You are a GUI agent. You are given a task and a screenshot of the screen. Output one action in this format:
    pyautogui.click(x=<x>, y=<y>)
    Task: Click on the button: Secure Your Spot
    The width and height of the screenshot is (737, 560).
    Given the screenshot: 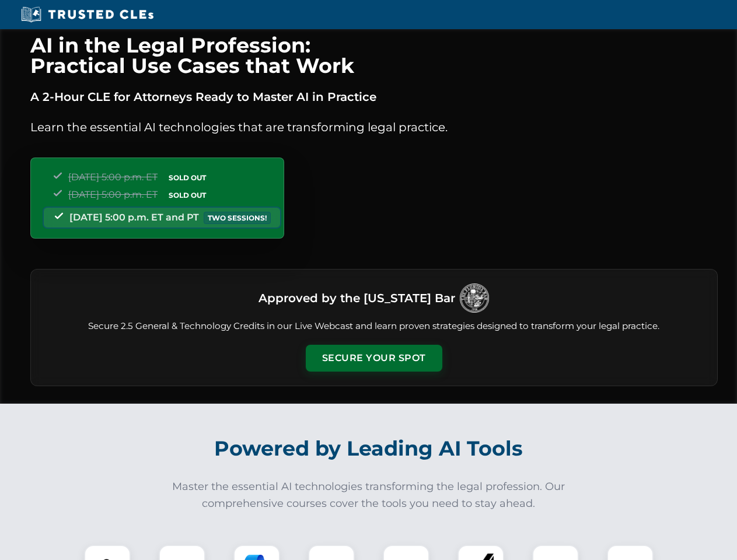 What is the action you would take?
    pyautogui.click(x=374, y=358)
    